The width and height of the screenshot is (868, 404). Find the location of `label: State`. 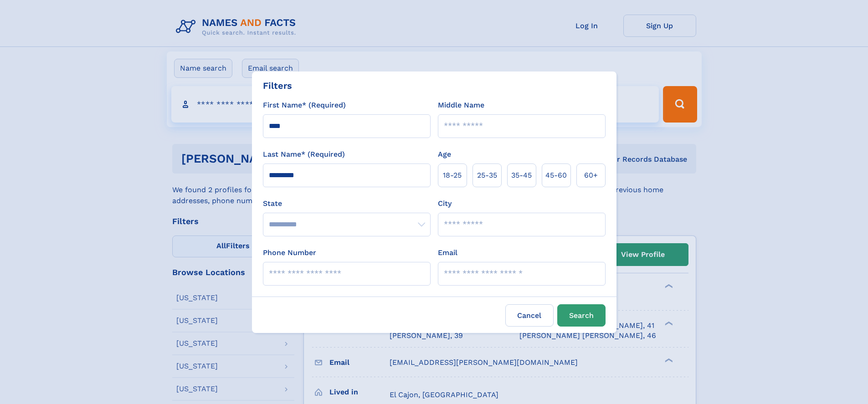

label: State is located at coordinates (347, 204).